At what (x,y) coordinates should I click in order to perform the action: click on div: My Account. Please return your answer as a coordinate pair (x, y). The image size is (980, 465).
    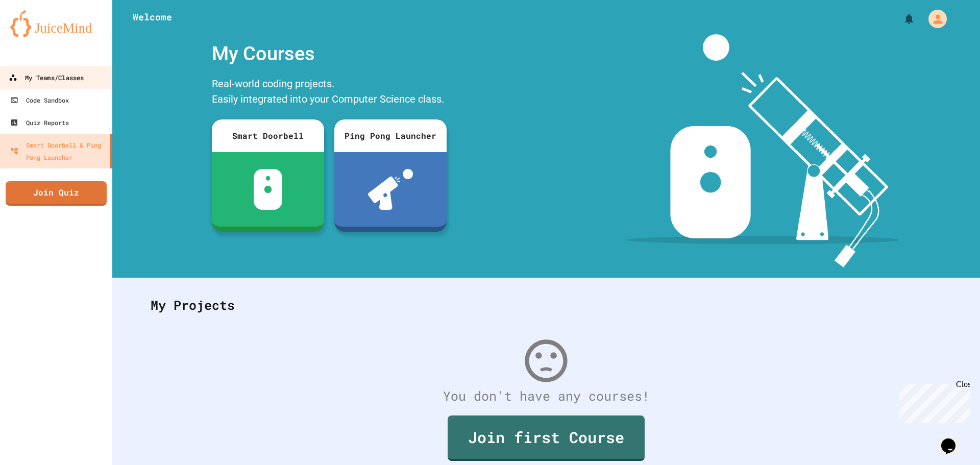
    Looking at the image, I should click on (934, 19).